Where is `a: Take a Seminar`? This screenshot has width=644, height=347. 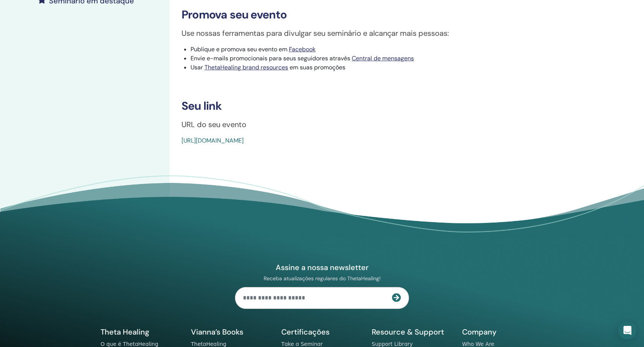 a: Take a Seminar is located at coordinates (302, 344).